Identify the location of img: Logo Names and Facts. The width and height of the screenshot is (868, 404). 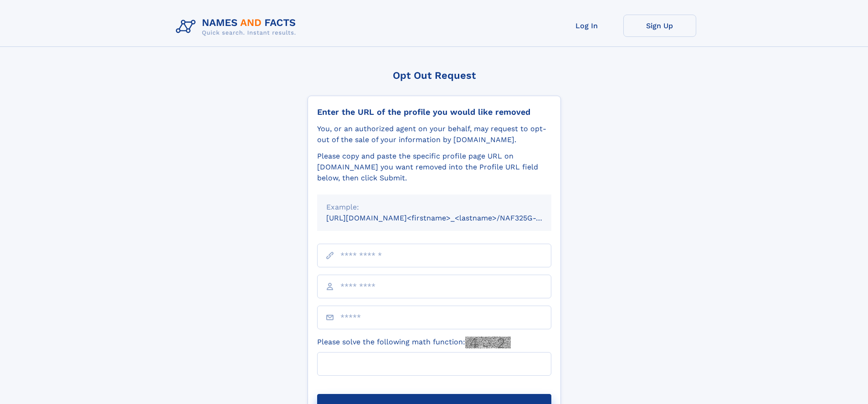
(238, 27).